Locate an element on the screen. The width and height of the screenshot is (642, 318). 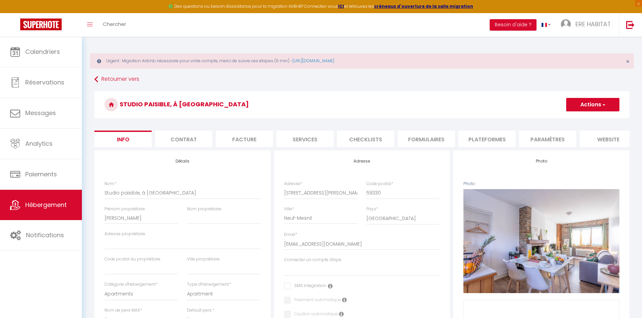
li: website is located at coordinates (608, 139).